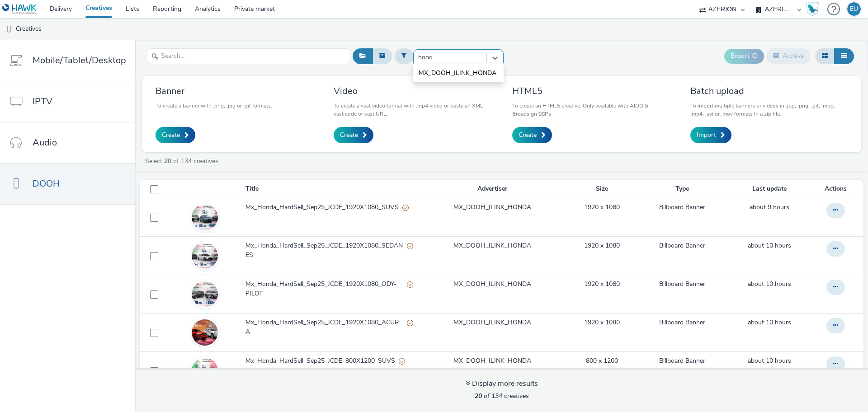 This screenshot has height=412, width=868. Describe the element at coordinates (326, 327) in the screenshot. I see `span: Mx_Honda_HardSell_Sep25_JCDE_1920X1080_ACURA` at that location.